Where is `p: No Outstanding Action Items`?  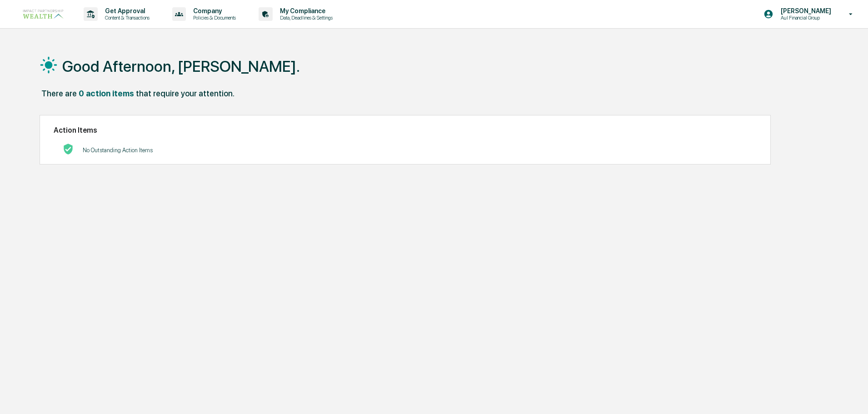 p: No Outstanding Action Items is located at coordinates (118, 150).